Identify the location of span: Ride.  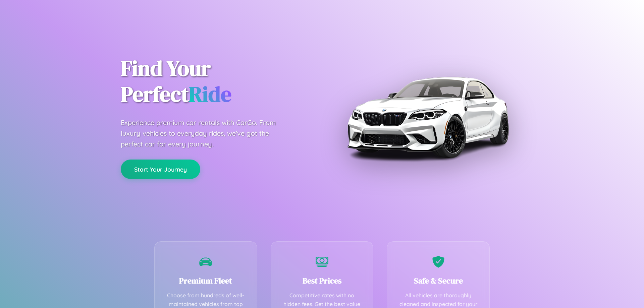
(210, 94).